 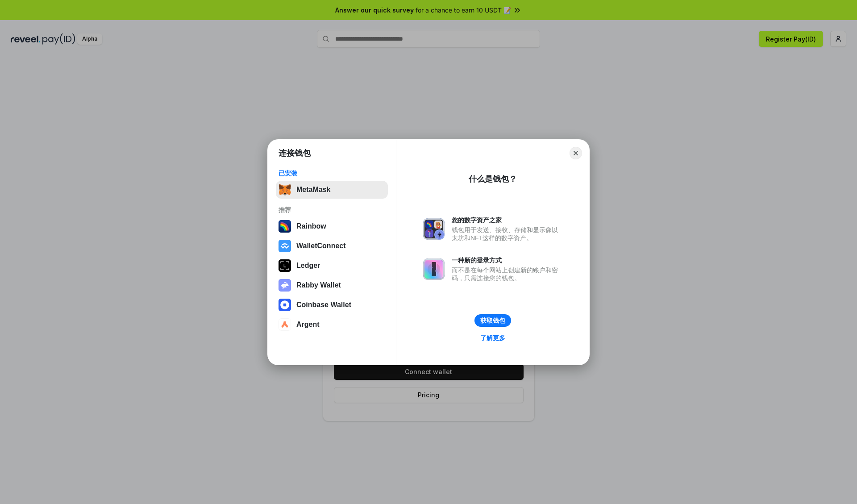 I want to click on div: Argent, so click(x=308, y=324).